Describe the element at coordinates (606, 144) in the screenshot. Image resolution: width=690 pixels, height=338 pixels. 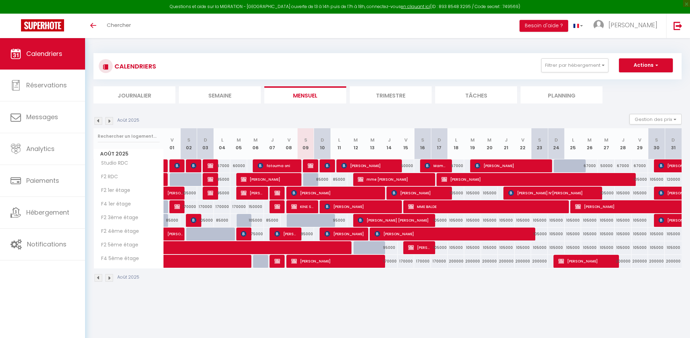
I see `th: 27` at that location.